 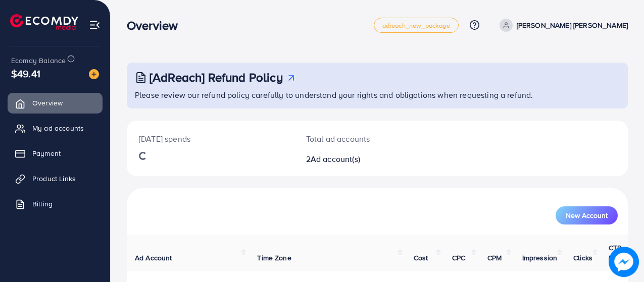 I want to click on img: menu, so click(x=95, y=24).